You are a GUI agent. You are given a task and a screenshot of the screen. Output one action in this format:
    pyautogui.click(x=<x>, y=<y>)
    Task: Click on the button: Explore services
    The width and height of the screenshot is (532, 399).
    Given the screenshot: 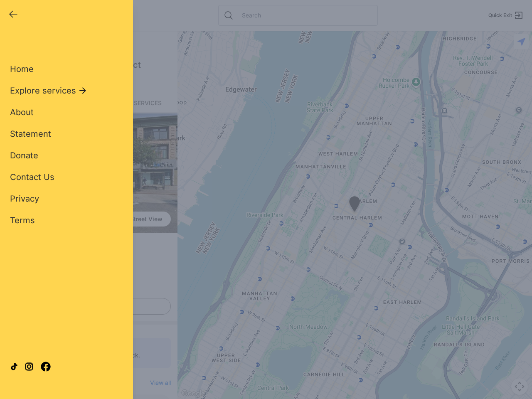 What is the action you would take?
    pyautogui.click(x=48, y=90)
    